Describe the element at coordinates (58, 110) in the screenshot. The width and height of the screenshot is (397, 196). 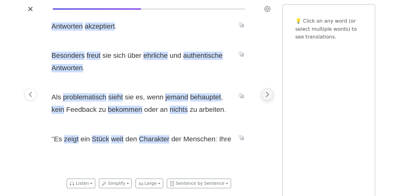
I see `span: kein` at that location.